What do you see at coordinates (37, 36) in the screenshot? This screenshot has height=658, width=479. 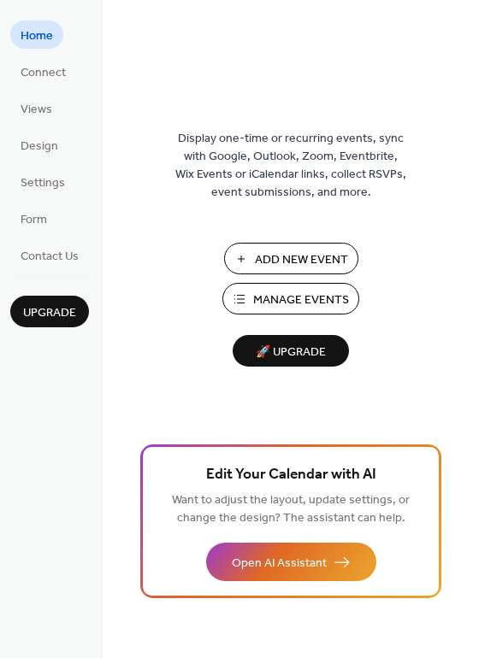 I see `span: Home` at bounding box center [37, 36].